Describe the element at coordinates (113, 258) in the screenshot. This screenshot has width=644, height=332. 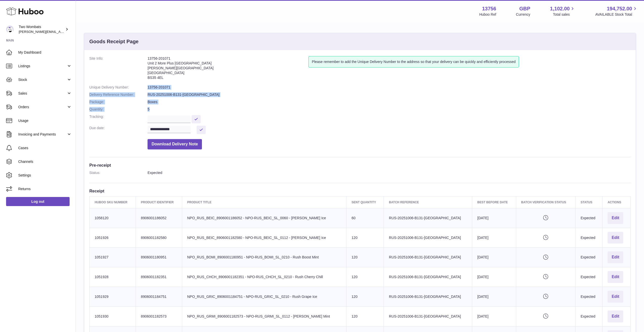
I see `td: 1051927` at that location.